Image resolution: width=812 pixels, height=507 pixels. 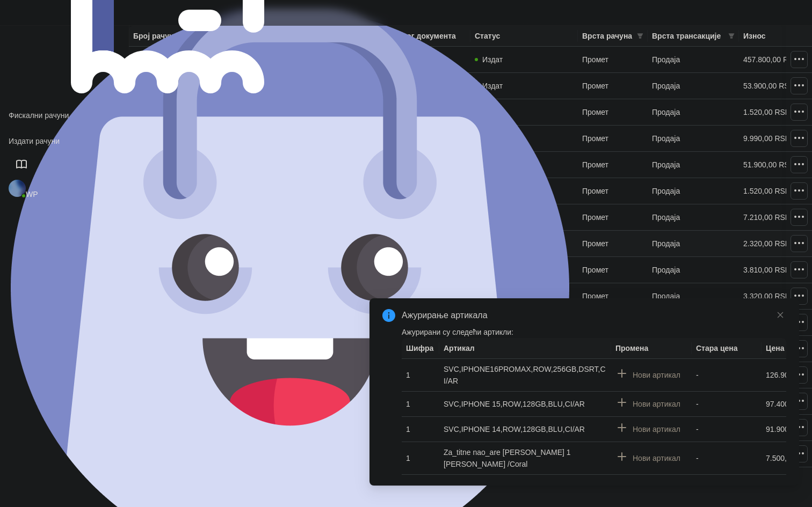 What do you see at coordinates (594, 332) in the screenshot?
I see `div: Ажурирани су следећи артикли:` at bounding box center [594, 332].